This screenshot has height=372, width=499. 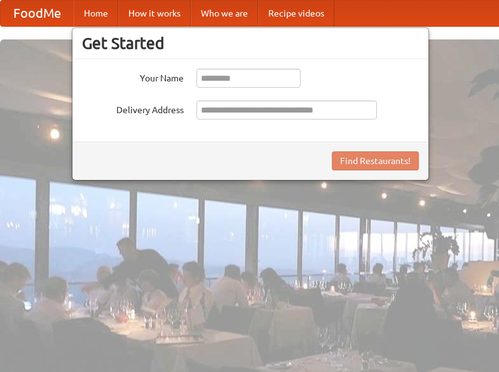 I want to click on a: Home, so click(x=96, y=13).